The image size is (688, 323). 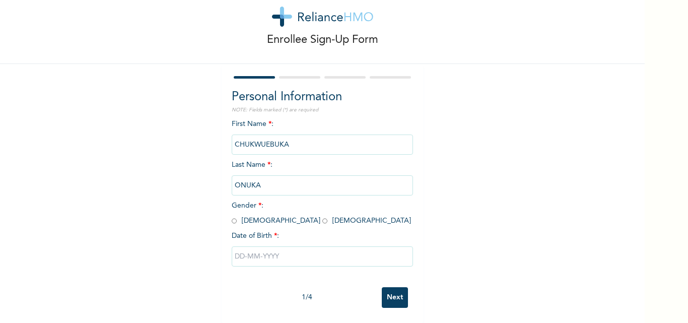 What do you see at coordinates (307, 297) in the screenshot?
I see `div: 1 / 4` at bounding box center [307, 297].